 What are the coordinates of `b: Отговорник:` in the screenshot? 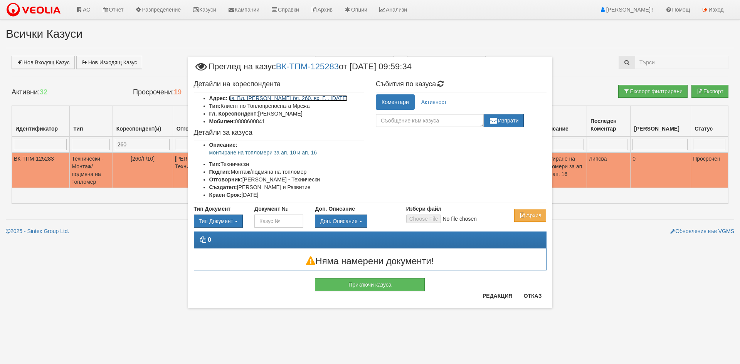 It's located at (226, 180).